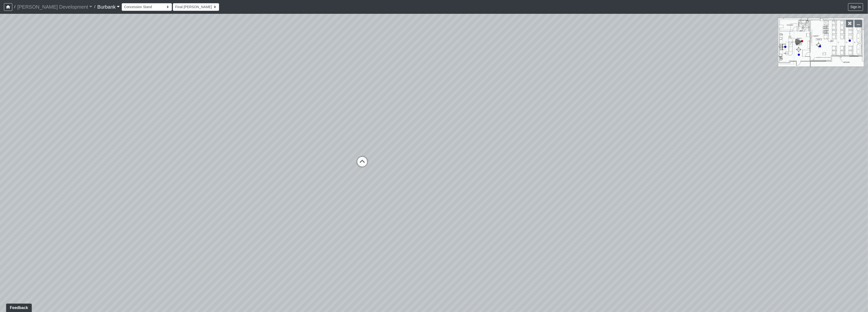 The image size is (868, 312). What do you see at coordinates (109, 7) in the screenshot?
I see `a: Burbank` at bounding box center [109, 7].